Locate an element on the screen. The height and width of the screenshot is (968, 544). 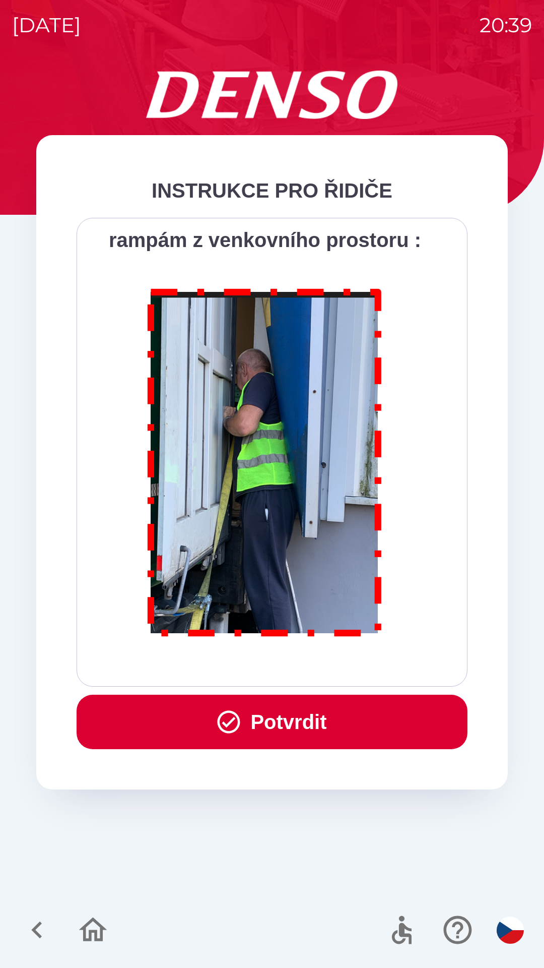
button: Potvrdit is located at coordinates (272, 722).